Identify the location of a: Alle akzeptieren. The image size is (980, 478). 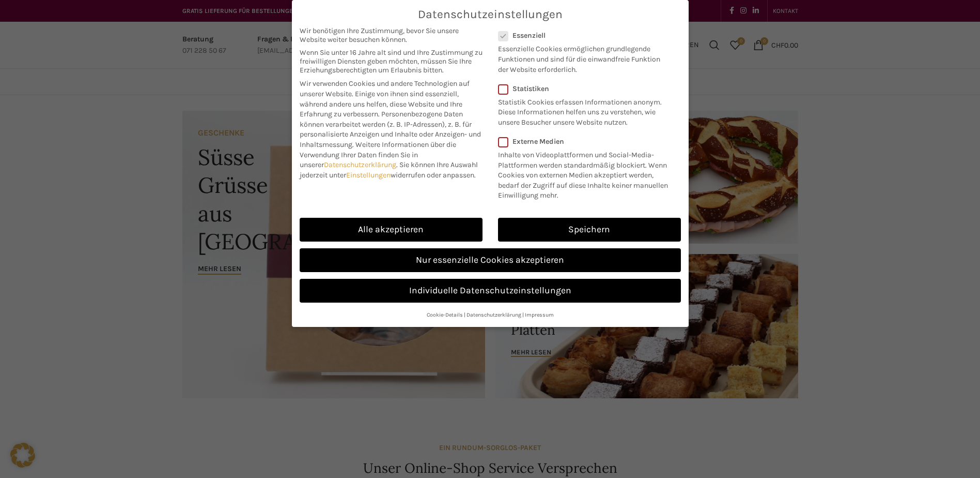
(391, 229).